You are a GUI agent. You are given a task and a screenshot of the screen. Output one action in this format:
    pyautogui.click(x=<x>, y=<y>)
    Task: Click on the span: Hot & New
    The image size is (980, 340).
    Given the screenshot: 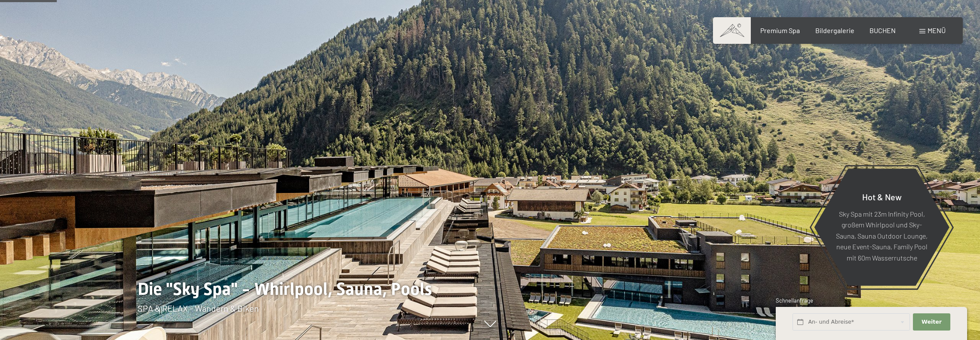 What is the action you would take?
    pyautogui.click(x=882, y=196)
    